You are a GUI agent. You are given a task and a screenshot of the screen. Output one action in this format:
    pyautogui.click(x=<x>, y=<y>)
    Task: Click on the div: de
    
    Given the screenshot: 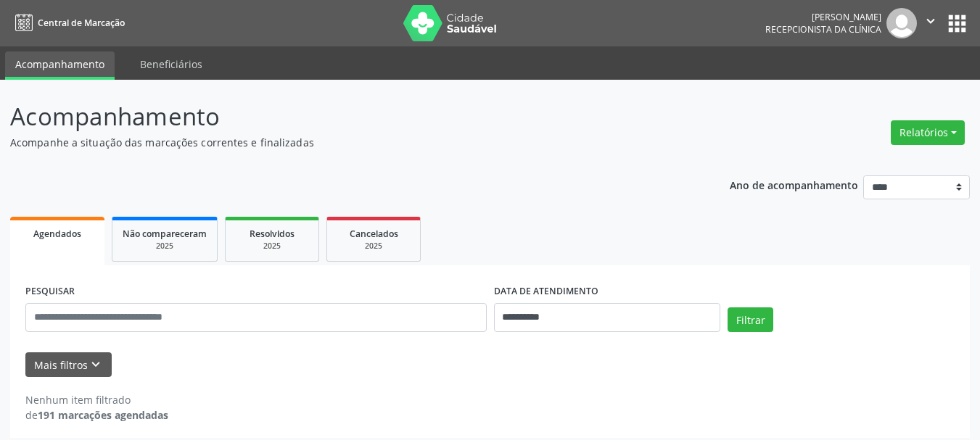 What is the action you would take?
    pyautogui.click(x=97, y=415)
    